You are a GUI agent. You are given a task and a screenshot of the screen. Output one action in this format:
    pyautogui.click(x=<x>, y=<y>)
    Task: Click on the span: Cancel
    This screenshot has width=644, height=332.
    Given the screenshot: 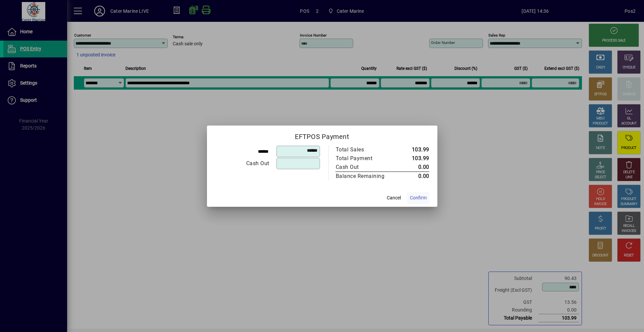 What is the action you would take?
    pyautogui.click(x=394, y=198)
    